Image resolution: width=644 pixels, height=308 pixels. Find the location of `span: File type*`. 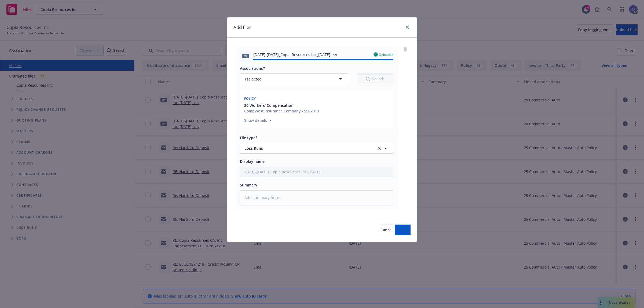

span: File type* is located at coordinates (249, 138).